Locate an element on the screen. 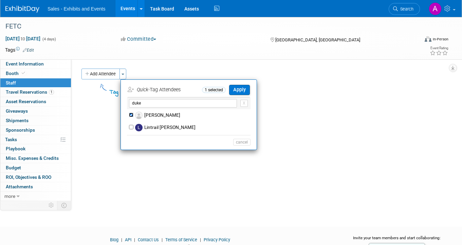 The width and height of the screenshot is (462, 245). i: Booth reservation complete is located at coordinates (23, 73).